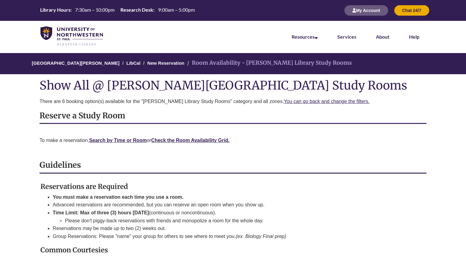 The width and height of the screenshot is (466, 257). Describe the element at coordinates (176, 9) in the screenshot. I see `span: 9:00am – 5:00pm` at that location.